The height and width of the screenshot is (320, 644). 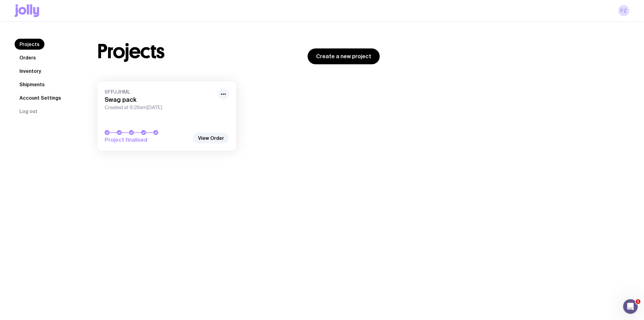 I want to click on a: Create a new project, so click(x=344, y=56).